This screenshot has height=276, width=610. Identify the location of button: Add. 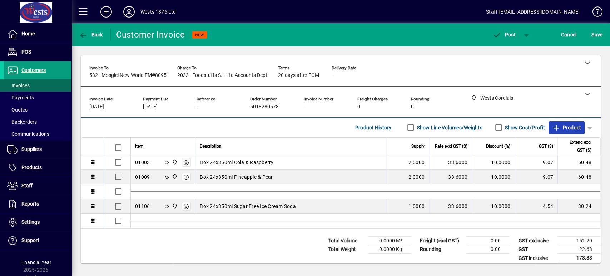
(106, 12).